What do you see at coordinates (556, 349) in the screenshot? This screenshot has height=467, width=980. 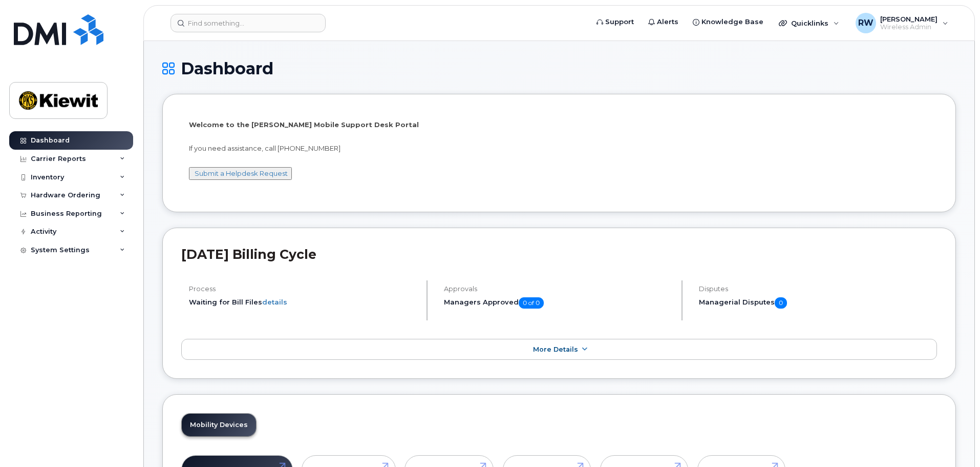 I see `span: More Details` at bounding box center [556, 349].